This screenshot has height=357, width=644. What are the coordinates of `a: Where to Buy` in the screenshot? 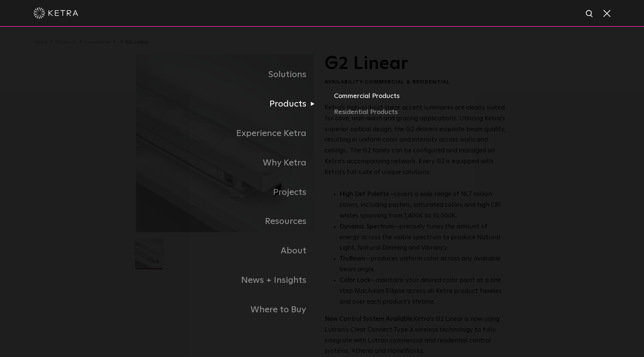 It's located at (229, 310).